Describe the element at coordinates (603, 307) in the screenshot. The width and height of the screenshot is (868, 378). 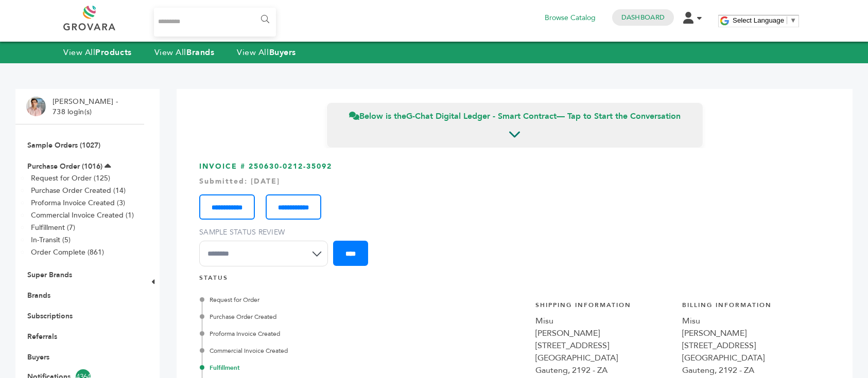
I see `h4: Shipping Information` at that location.